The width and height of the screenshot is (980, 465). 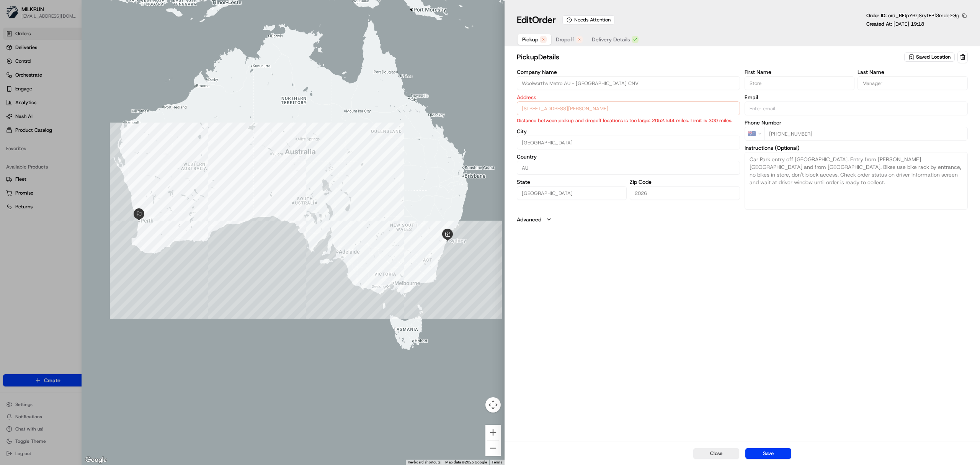 I want to click on span: Delivery Details, so click(x=611, y=40).